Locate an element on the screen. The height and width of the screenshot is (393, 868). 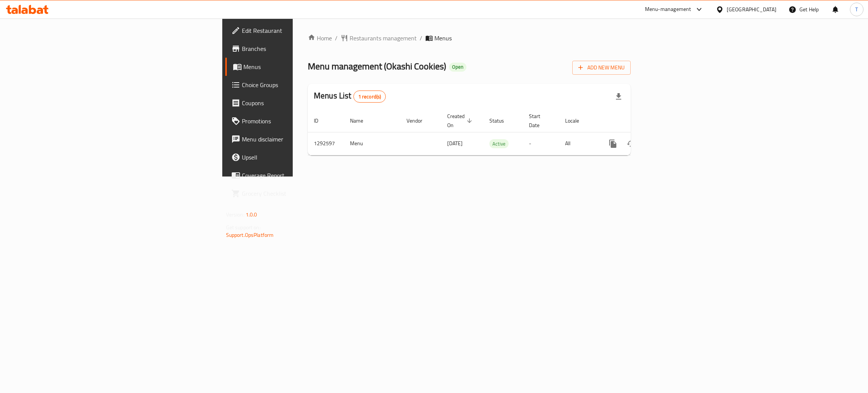
a: Coverage Report is located at coordinates (296, 175).